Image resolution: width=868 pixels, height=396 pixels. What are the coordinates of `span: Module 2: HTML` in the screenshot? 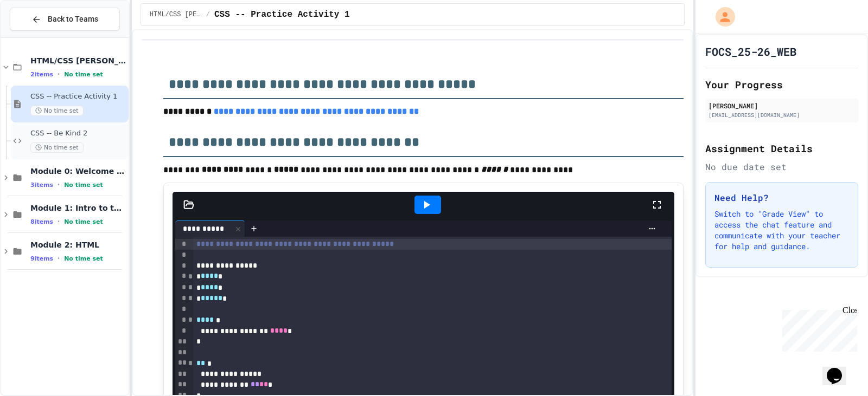 It's located at (78, 245).